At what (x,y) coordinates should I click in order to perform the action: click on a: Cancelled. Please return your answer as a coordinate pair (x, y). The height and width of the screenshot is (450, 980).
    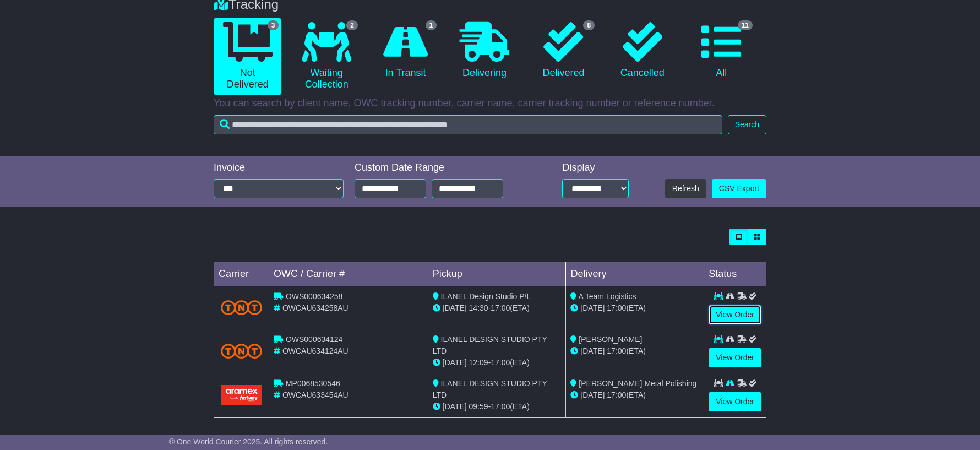
    Looking at the image, I should click on (642, 51).